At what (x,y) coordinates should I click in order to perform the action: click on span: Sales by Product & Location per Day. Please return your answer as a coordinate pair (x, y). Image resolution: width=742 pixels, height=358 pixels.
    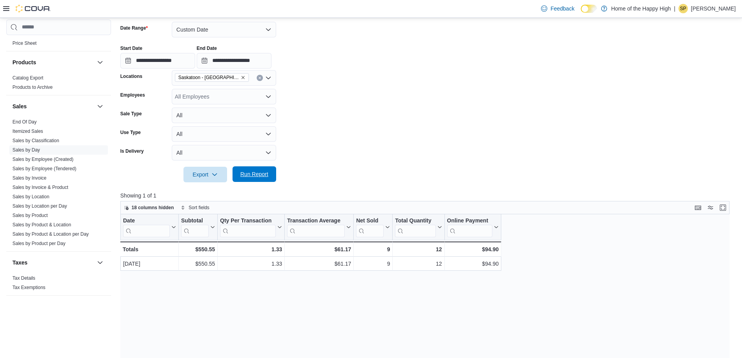
    Looking at the image, I should click on (51, 234).